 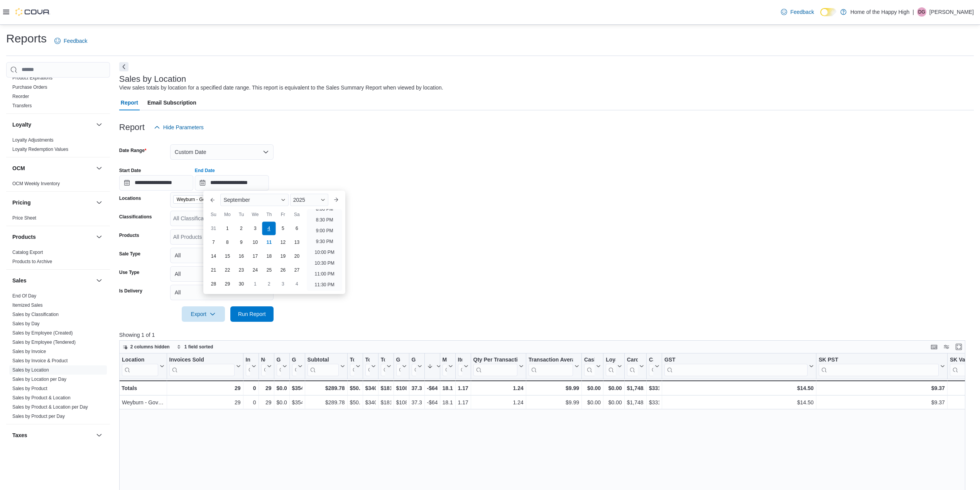 I want to click on div: day-5, so click(x=283, y=229).